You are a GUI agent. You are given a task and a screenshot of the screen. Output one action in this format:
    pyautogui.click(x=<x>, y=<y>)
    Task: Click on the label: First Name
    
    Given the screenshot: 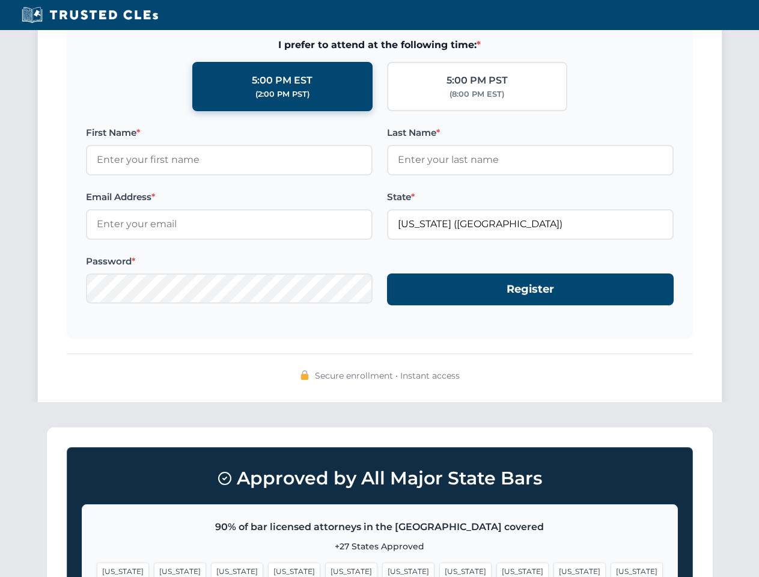 What is the action you would take?
    pyautogui.click(x=229, y=133)
    